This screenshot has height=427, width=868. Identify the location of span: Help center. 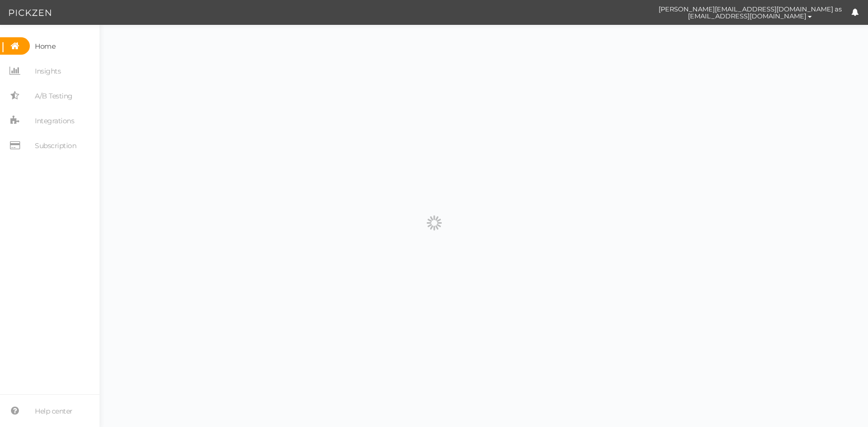
(54, 411).